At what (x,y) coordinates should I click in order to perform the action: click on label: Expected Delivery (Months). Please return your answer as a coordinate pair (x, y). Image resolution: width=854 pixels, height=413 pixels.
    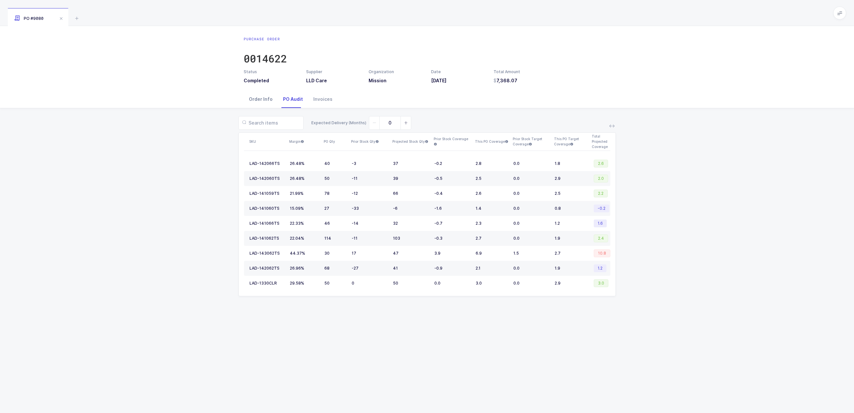
    Looking at the image, I should click on (338, 123).